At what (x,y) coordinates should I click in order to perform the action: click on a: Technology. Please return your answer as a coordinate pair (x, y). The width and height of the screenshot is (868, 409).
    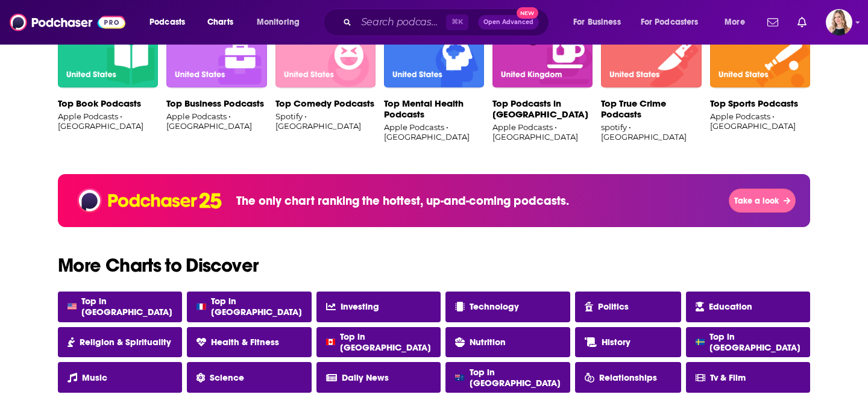
    Looking at the image, I should click on (507, 307).